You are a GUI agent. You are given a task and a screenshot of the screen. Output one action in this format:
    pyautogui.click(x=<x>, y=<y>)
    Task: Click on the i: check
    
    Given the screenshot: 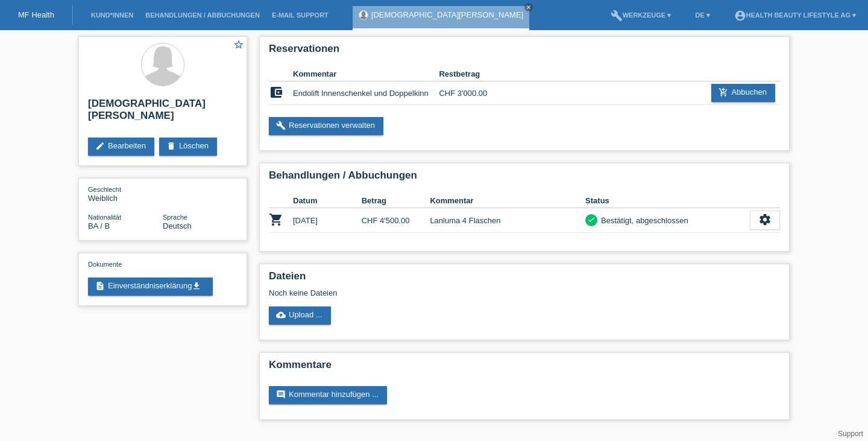 What is the action you would take?
    pyautogui.click(x=591, y=219)
    